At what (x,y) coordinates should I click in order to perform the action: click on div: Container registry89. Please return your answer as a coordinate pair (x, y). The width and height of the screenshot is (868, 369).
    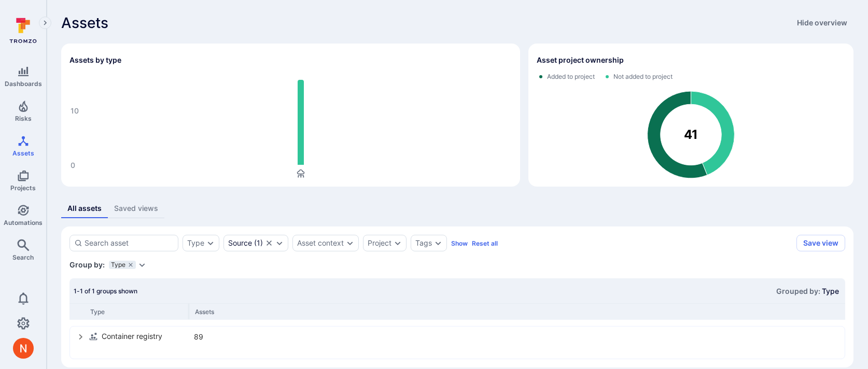
    Looking at the image, I should click on (458, 343).